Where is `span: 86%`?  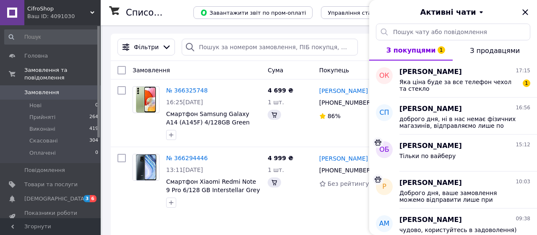
span: 86% is located at coordinates (334, 116).